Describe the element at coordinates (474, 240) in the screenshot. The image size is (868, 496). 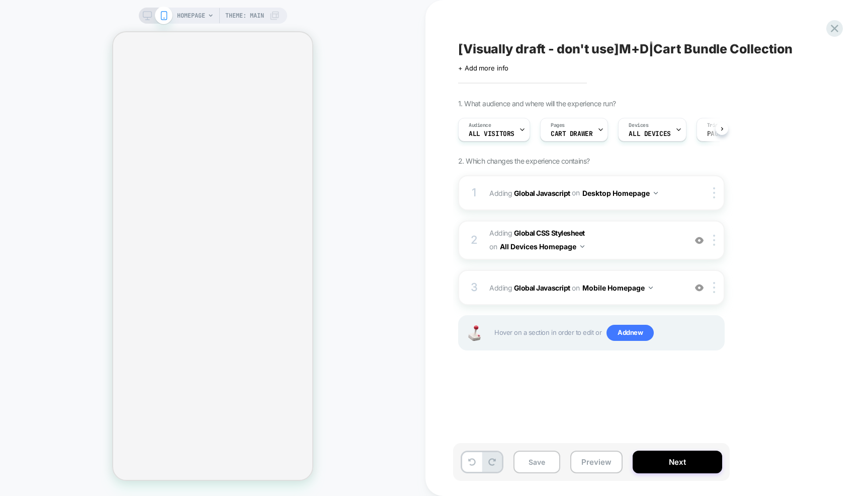
I see `div: 2` at that location.